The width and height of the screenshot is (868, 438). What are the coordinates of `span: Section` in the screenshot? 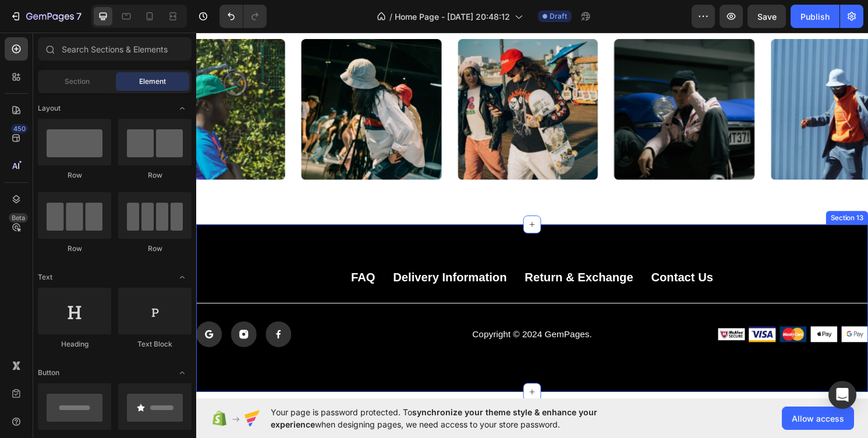 It's located at (77, 82).